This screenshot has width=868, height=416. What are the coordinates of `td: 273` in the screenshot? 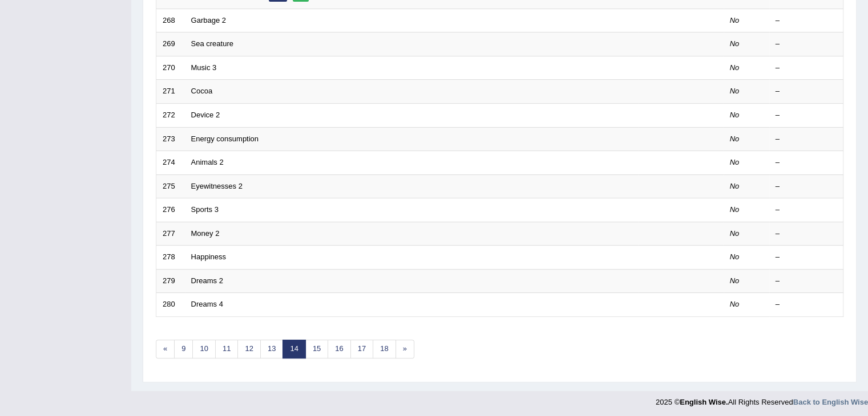 It's located at (171, 139).